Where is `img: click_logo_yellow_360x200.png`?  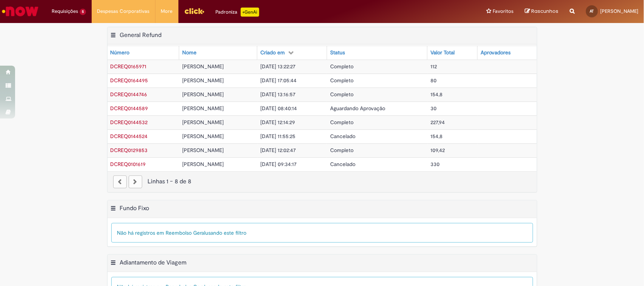
img: click_logo_yellow_360x200.png is located at coordinates (194, 11).